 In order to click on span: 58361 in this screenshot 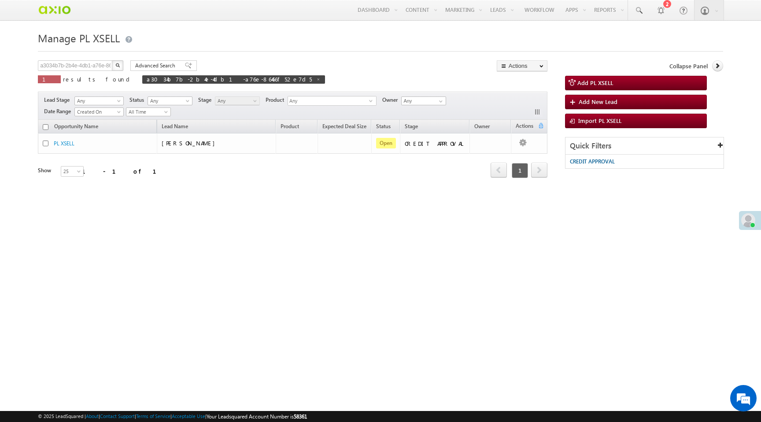, I will do `click(300, 416)`.